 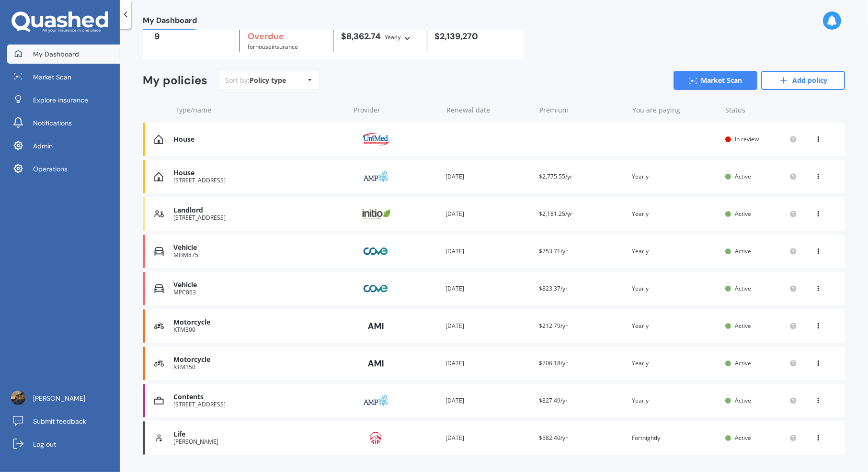 I want to click on div: My policies, so click(x=175, y=80).